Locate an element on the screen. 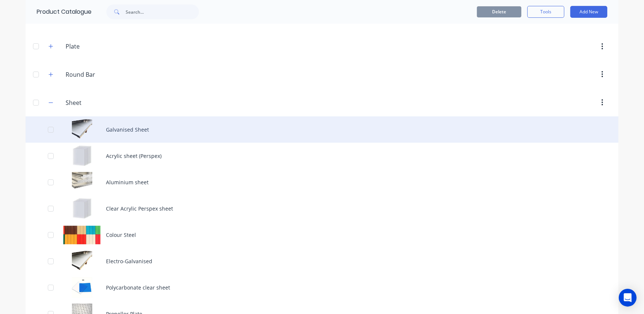 The height and width of the screenshot is (314, 644). div: Polycarbonate clear sheetPolycarbonate clear sheet is located at coordinates (322, 287).